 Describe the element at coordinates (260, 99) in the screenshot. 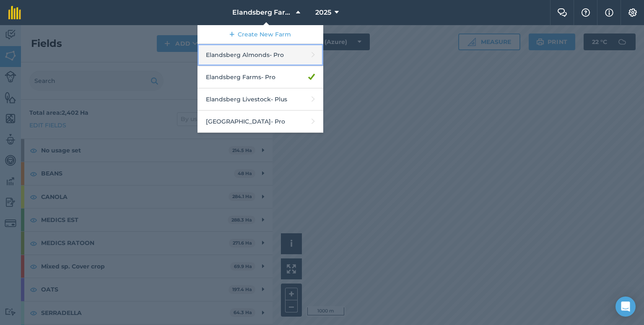

I see `a: Elandsberg Livestock- Plus` at that location.